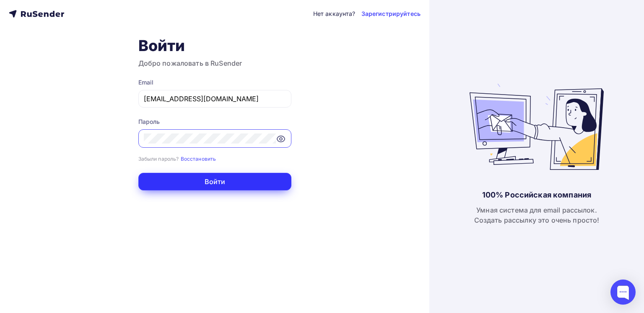 The width and height of the screenshot is (644, 313). Describe the element at coordinates (198, 158) in the screenshot. I see `small: Восстановить` at that location.